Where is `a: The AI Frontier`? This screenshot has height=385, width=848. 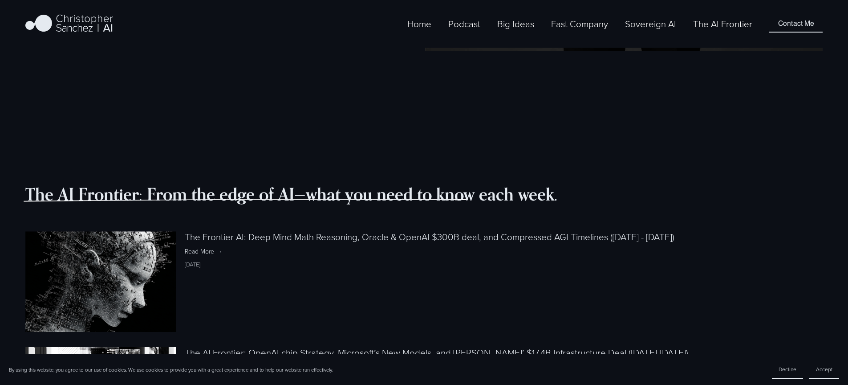
a: The AI Frontier is located at coordinates (723, 24).